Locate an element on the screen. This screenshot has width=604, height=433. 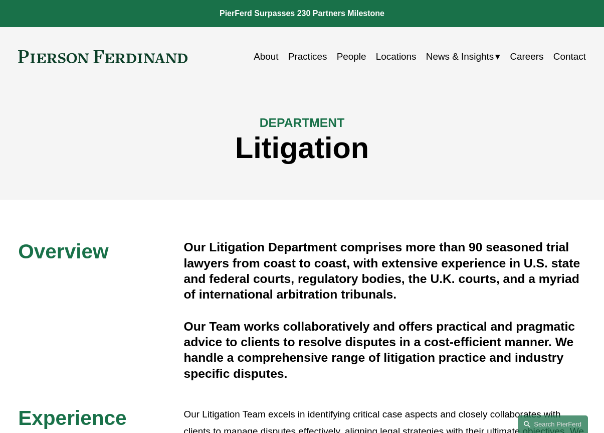
span: Experience is located at coordinates (72, 418).